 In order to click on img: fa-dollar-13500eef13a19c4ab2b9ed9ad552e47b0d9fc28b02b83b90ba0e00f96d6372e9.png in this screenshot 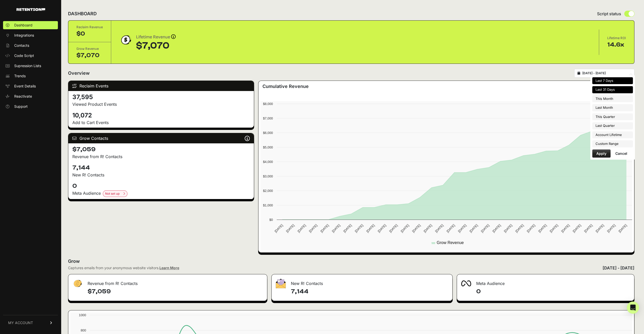, I will do `click(77, 283)`.